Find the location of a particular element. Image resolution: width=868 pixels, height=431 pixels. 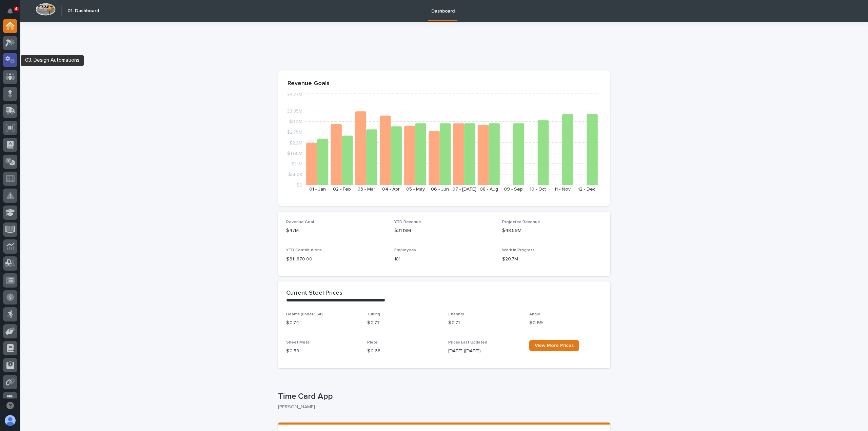

p: $ 0.69 is located at coordinates (565, 323).